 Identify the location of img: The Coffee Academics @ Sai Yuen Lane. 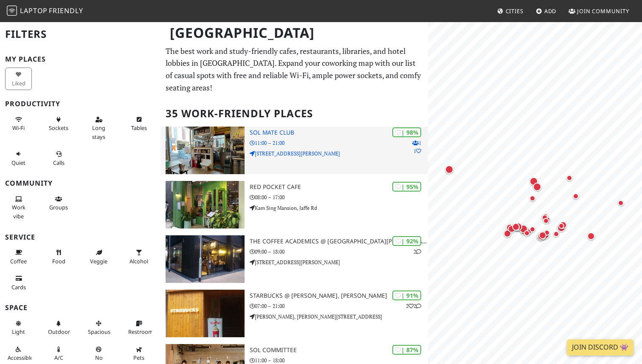
(205, 259).